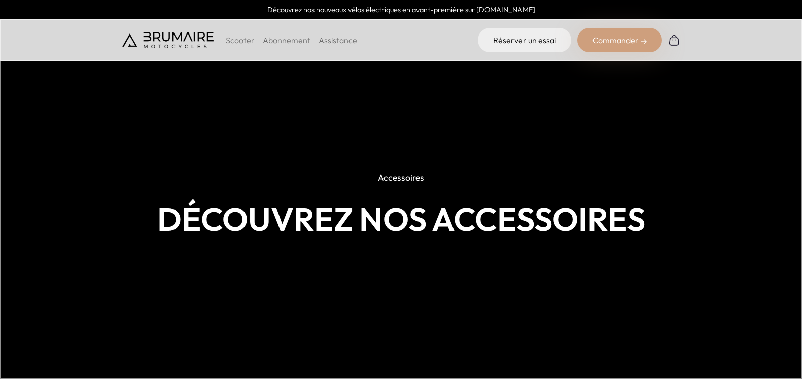  Describe the element at coordinates (619, 40) in the screenshot. I see `div: Commander` at that location.